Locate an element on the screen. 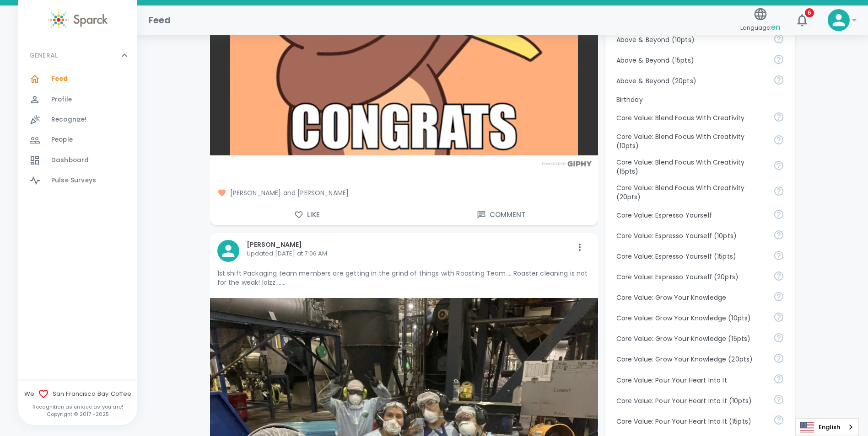 Image resolution: width=868 pixels, height=436 pixels. p: Core Value: Pour Your Heart Into It (15pts) is located at coordinates (692, 421).